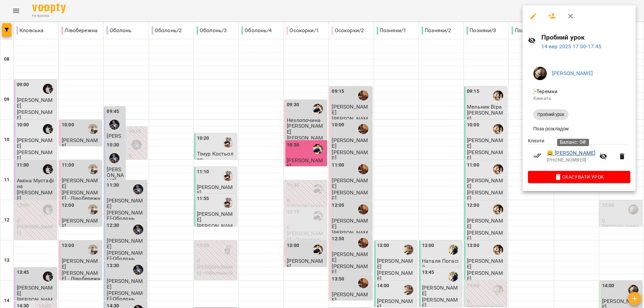  I want to click on p: Кімната, so click(579, 98).